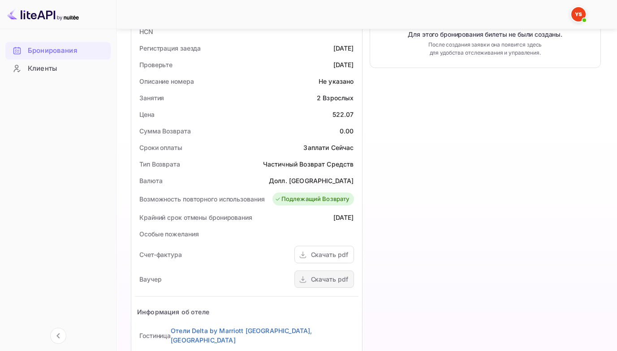 Image resolution: width=617 pixels, height=351 pixels. I want to click on img: Логотип LiteAPI, so click(43, 14).